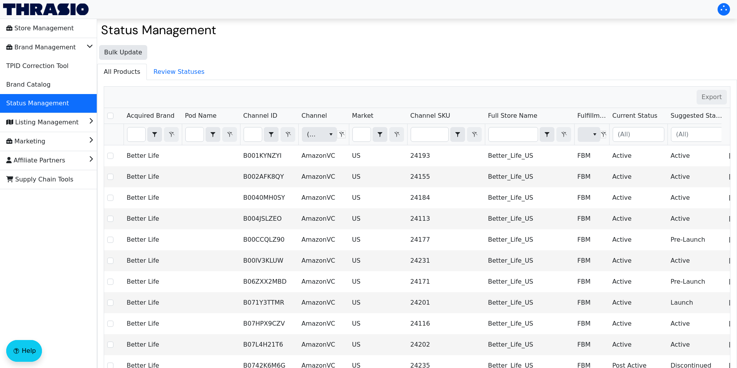 The height and width of the screenshot is (368, 737). What do you see at coordinates (696, 303) in the screenshot?
I see `td: Launch` at bounding box center [696, 303].